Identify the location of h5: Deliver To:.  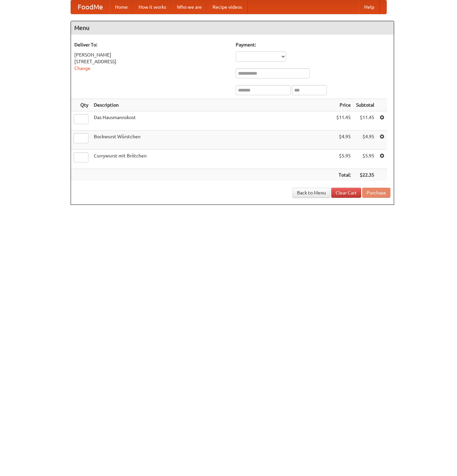
(152, 45).